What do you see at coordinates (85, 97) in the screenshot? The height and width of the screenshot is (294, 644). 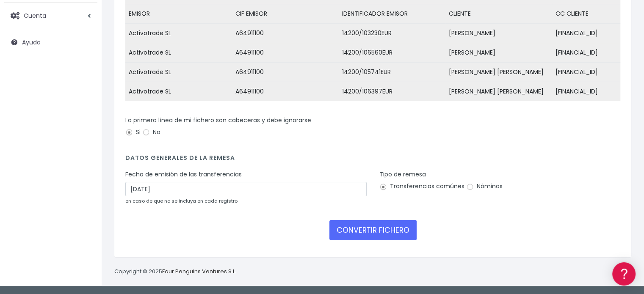 I see `div: Convertir ficheros` at bounding box center [85, 97].